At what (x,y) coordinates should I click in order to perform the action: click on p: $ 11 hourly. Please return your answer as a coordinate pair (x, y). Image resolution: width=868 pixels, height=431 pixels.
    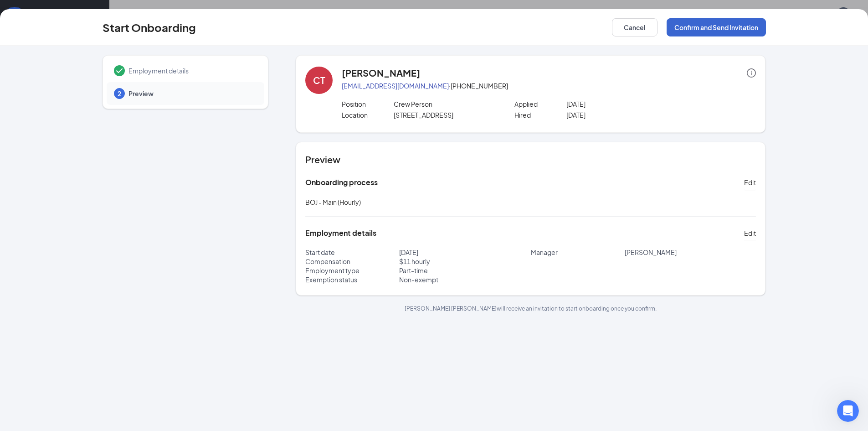
    Looking at the image, I should click on (465, 261).